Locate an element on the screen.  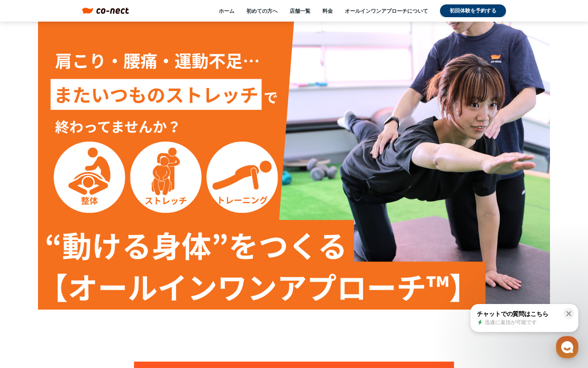
a: 初めての方へ is located at coordinates (262, 11).